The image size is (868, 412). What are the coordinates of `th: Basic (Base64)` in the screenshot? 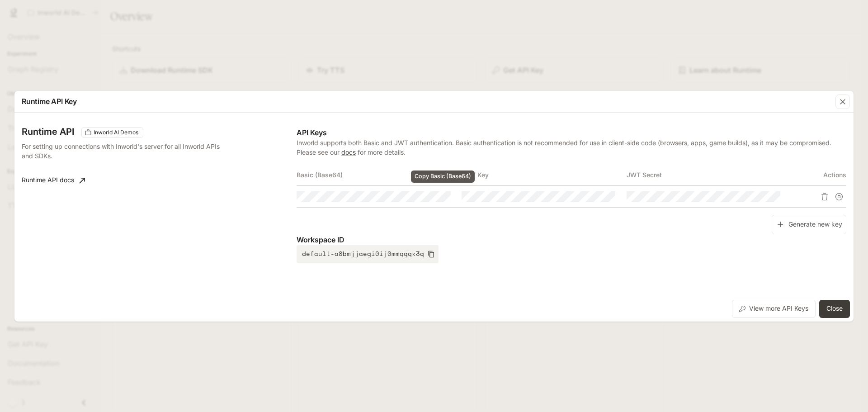 It's located at (379, 175).